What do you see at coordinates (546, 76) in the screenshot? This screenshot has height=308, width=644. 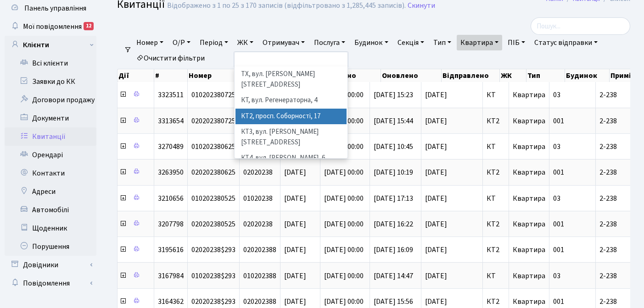 I see `th: Тип` at bounding box center [546, 76].